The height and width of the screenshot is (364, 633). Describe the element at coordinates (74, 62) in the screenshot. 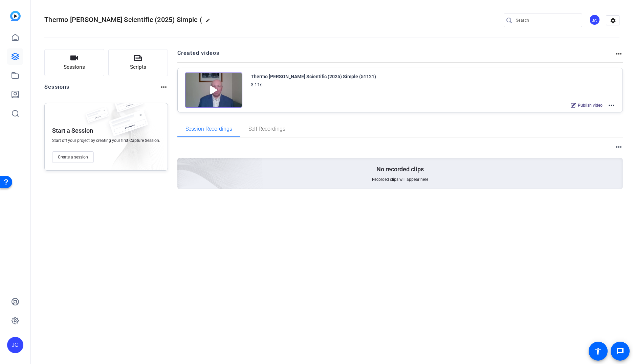

I see `button: Sessions` at that location.